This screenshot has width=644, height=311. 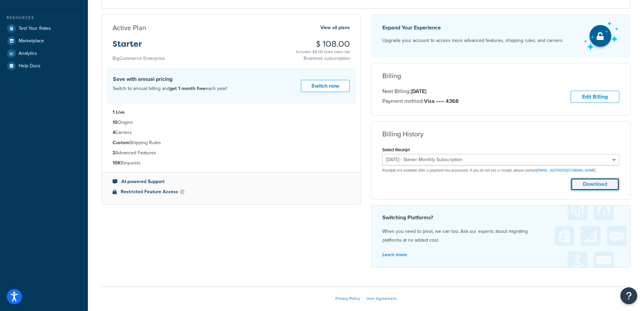 What do you see at coordinates (628, 295) in the screenshot?
I see `button: Open Resource Center` at bounding box center [628, 295].